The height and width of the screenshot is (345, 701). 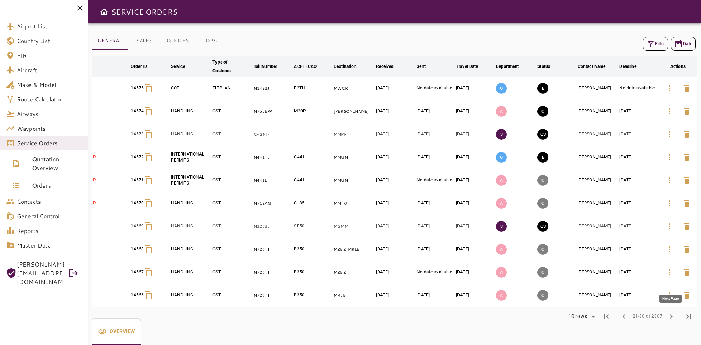 I want to click on p: 14575, so click(x=137, y=88).